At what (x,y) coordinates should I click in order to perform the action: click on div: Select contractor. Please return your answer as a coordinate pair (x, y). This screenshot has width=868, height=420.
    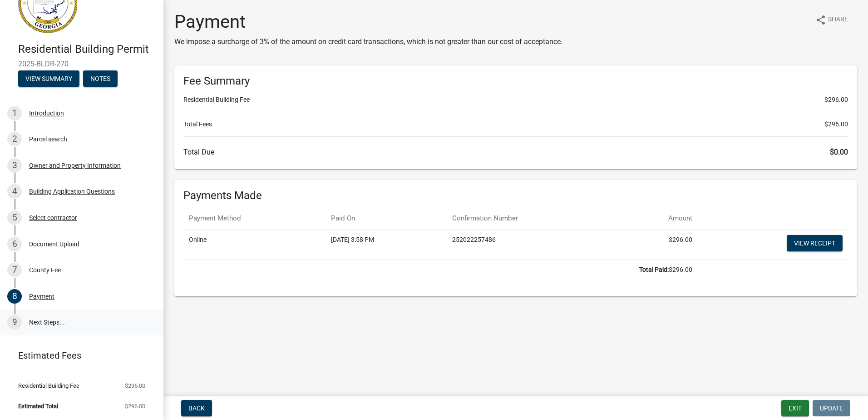
    Looking at the image, I should click on (53, 218).